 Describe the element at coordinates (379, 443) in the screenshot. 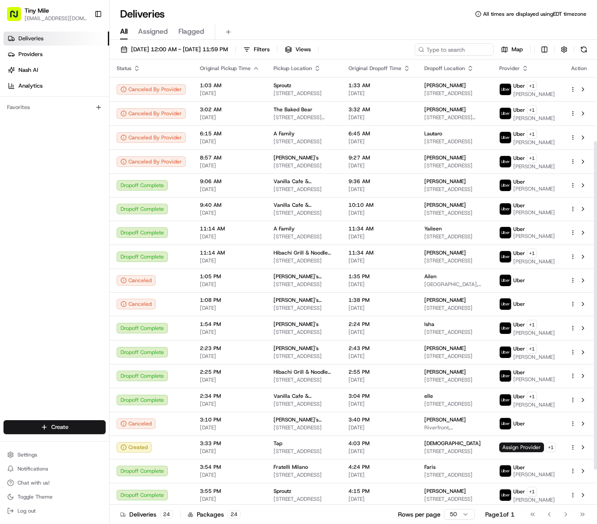

I see `span: 4:03 PM` at that location.